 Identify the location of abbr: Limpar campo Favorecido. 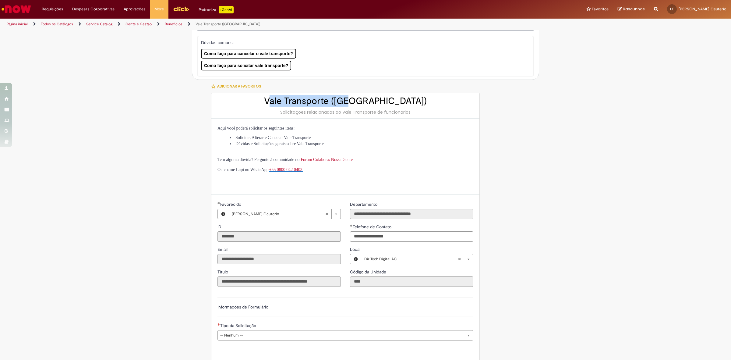
(327, 214).